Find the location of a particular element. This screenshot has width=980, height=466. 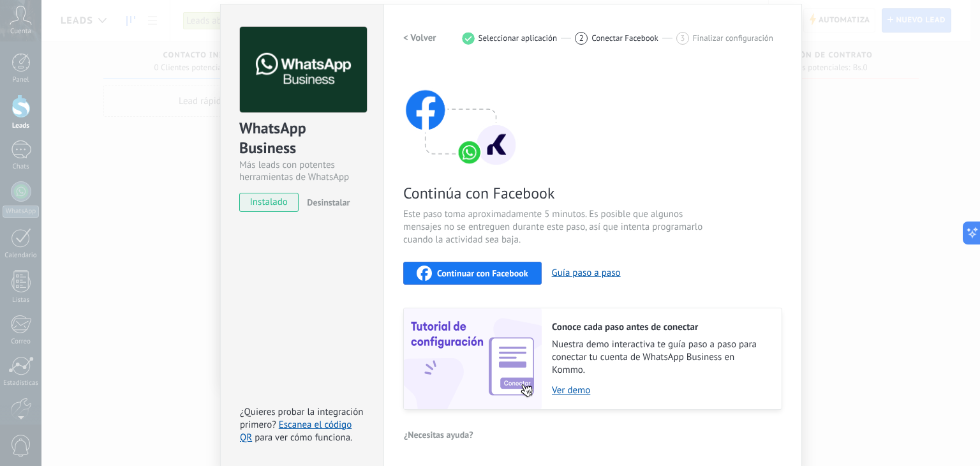

span: Finalizar configuración is located at coordinates (733, 38).